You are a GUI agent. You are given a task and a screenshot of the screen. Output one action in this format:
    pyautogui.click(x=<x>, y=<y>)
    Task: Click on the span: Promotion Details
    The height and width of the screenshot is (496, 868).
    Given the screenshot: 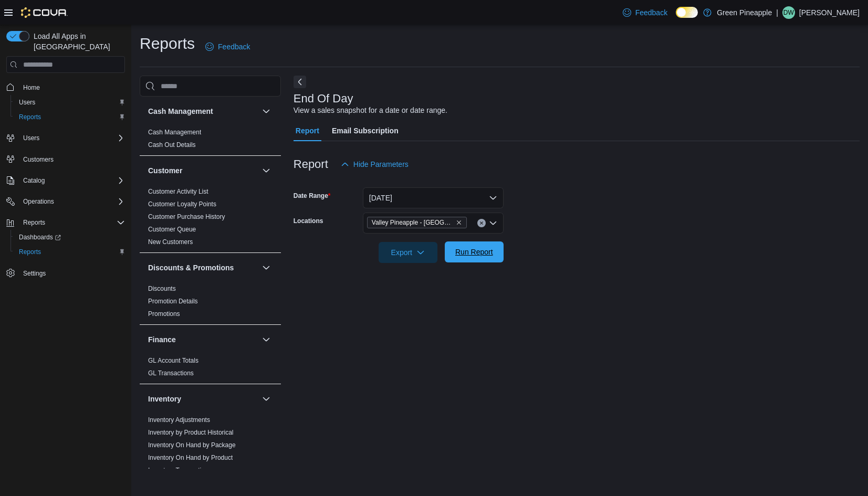 What is the action you would take?
    pyautogui.click(x=173, y=301)
    